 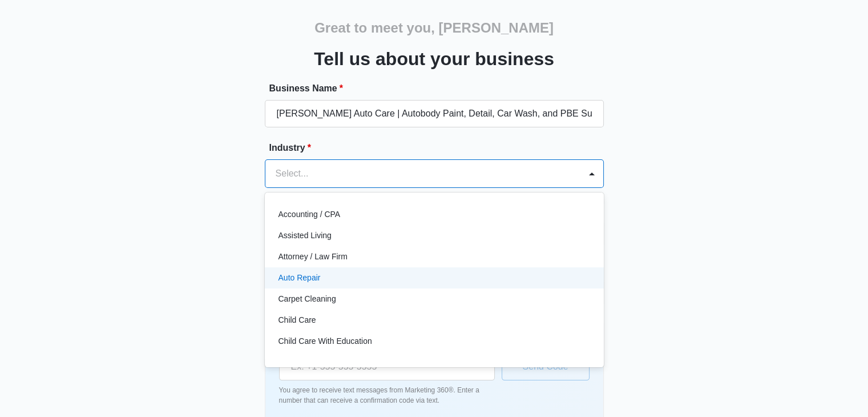 I want to click on p: Child Care, so click(x=297, y=320).